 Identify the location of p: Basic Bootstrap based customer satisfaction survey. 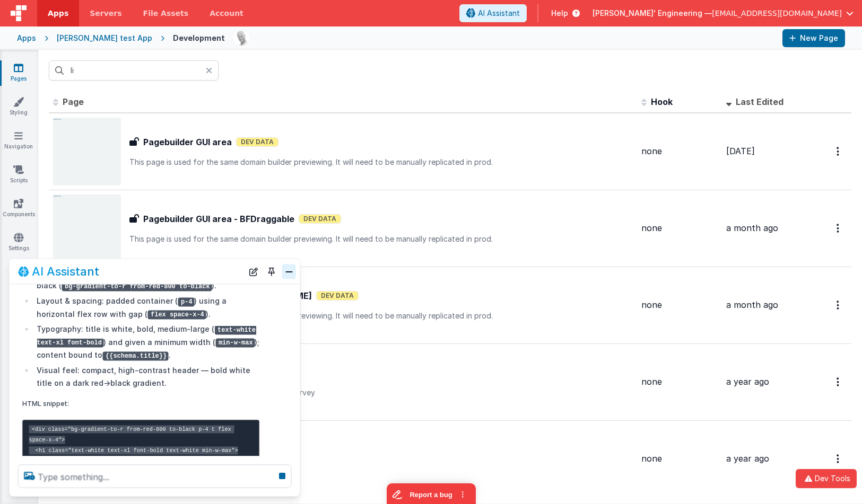
(381, 393).